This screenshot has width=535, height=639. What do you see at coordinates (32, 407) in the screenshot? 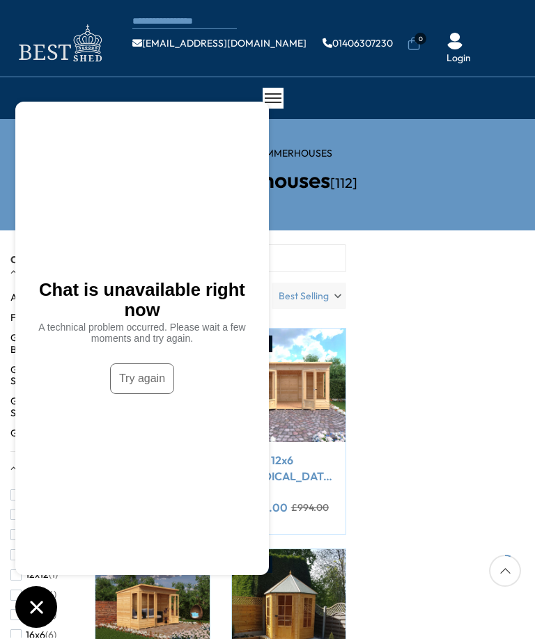
I see `span: Garden Studios` at bounding box center [32, 407].